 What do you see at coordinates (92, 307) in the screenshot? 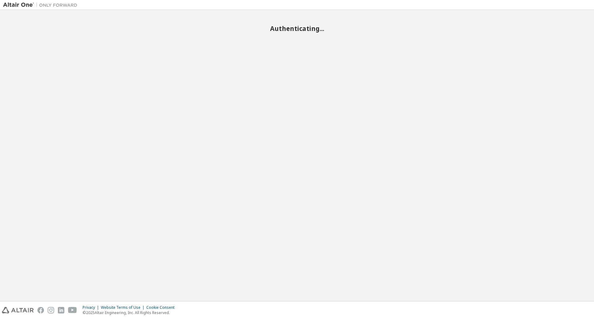
I see `div: Privacy` at bounding box center [92, 307].